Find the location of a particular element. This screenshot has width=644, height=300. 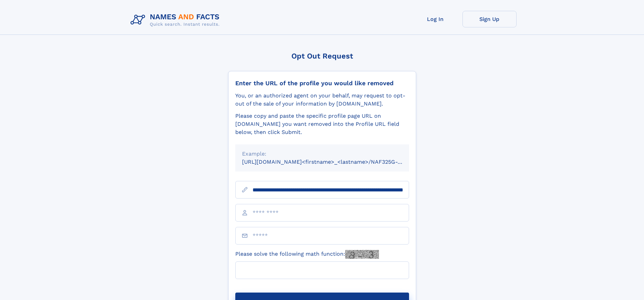

a: Log In is located at coordinates (435, 19).